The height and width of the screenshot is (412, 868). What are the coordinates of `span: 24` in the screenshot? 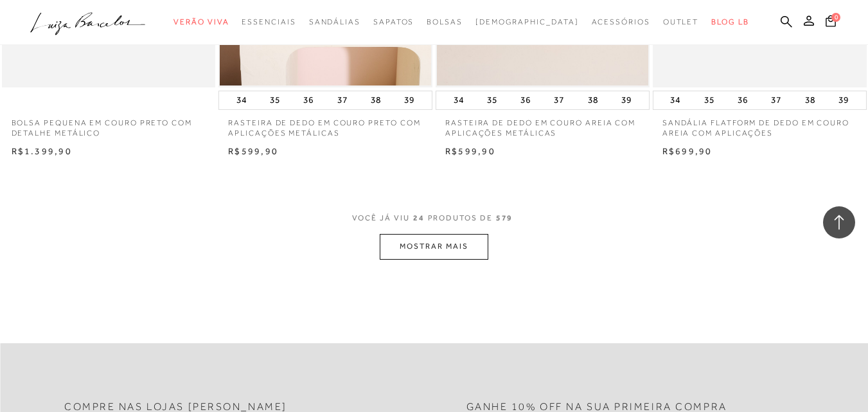 It's located at (419, 218).